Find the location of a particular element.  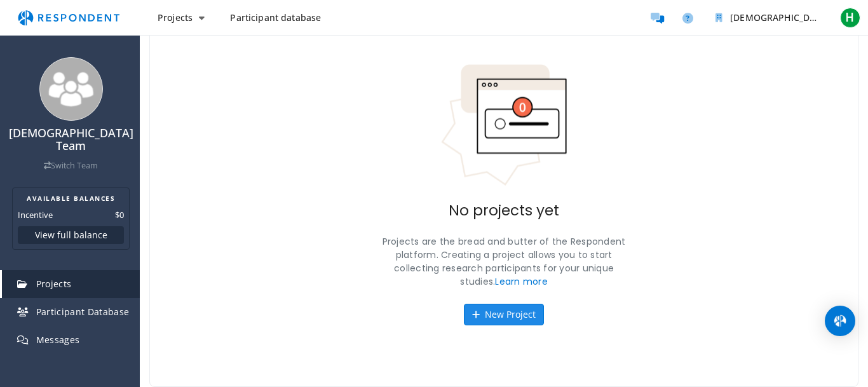

img: team_avatar_256.png is located at coordinates (71, 89).